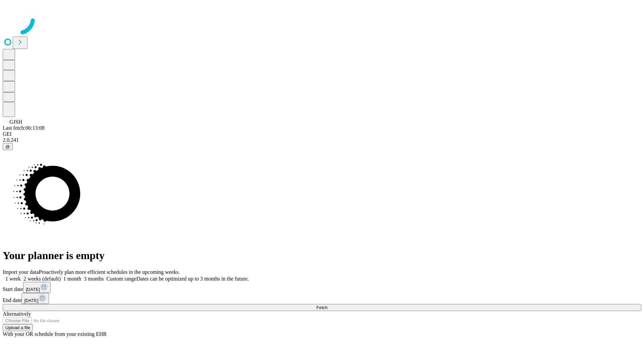  I want to click on span: 3 months, so click(94, 278).